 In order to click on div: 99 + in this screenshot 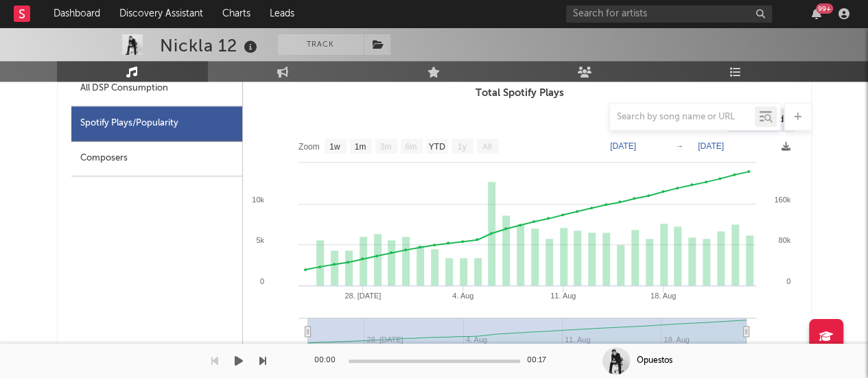, I will do `click(824, 9)`.